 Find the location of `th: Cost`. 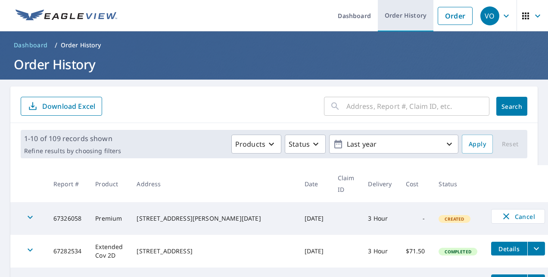

th: Cost is located at coordinates (415, 184).